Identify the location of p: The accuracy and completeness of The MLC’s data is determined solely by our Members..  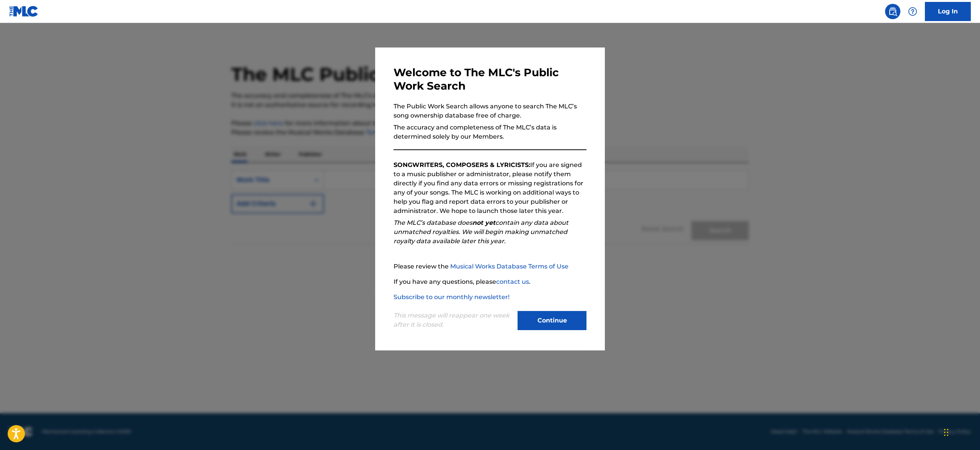
(490, 132).